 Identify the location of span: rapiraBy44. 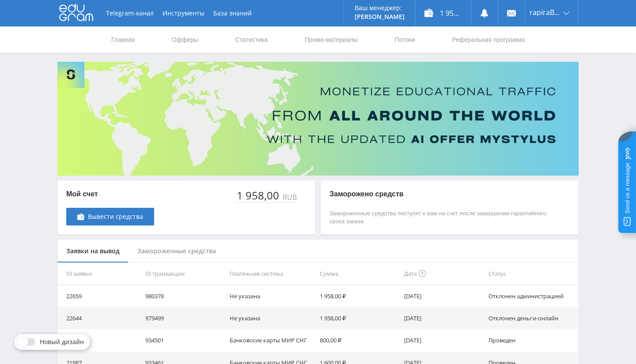
(545, 12).